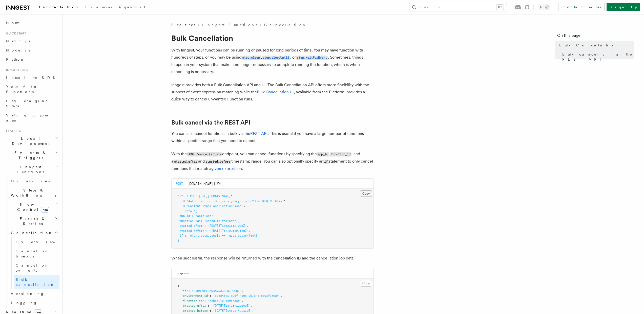 The width and height of the screenshot is (644, 314). Describe the element at coordinates (215, 205) in the screenshot. I see `span: 'Content-Type: application/json'` at that location.